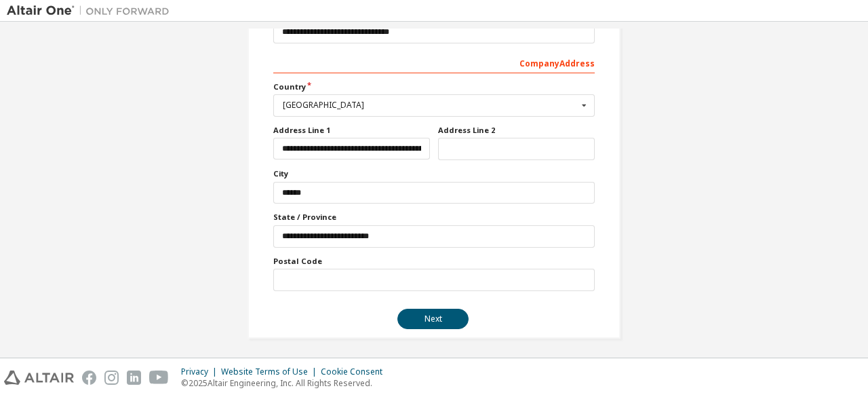 This screenshot has width=868, height=397. What do you see at coordinates (285, 383) in the screenshot?
I see `p: © 2025 Altair Engineering, Inc. All Rights Reserved.` at bounding box center [285, 383].